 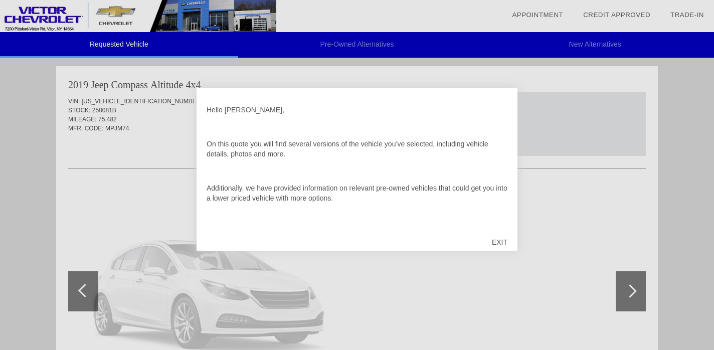 I want to click on div: EXIT, so click(x=499, y=242).